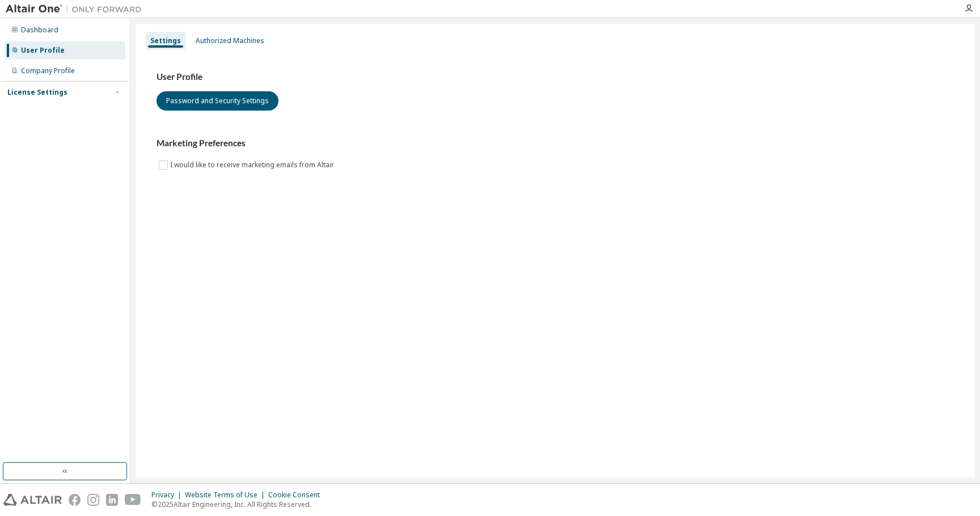  What do you see at coordinates (38, 93) in the screenshot?
I see `div: License Settings` at bounding box center [38, 93].